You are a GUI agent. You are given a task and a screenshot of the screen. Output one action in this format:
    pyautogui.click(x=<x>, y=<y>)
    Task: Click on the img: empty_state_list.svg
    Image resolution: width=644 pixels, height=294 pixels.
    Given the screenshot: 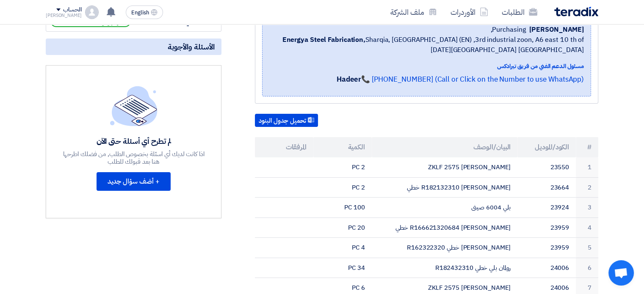 What is the action you would take?
    pyautogui.click(x=134, y=106)
    